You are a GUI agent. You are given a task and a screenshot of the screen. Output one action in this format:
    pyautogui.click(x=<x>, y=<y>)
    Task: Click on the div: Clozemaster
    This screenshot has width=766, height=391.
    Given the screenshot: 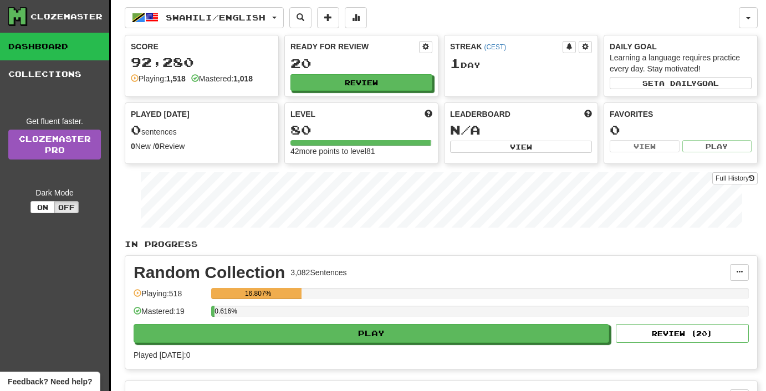 What is the action you would take?
    pyautogui.click(x=67, y=17)
    